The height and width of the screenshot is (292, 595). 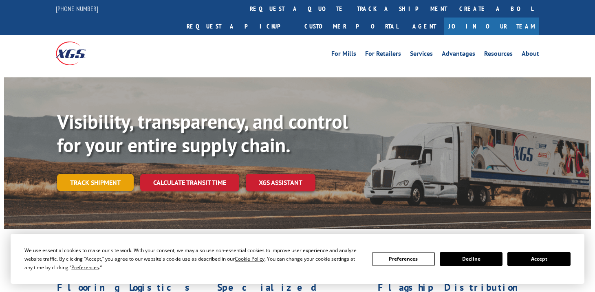 What do you see at coordinates (203, 133) in the screenshot?
I see `b: Visibility, transparency, and control for your entire supply chain.` at bounding box center [203, 133].